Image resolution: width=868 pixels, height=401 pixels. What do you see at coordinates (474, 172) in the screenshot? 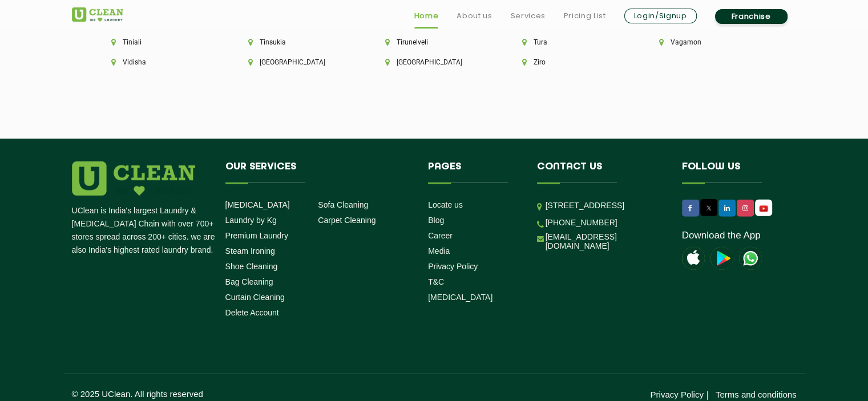
I see `h4: Pages` at bounding box center [474, 172].